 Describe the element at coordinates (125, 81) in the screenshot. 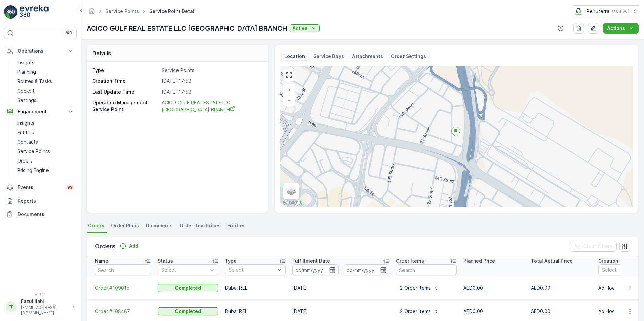

I see `p: Creation Time` at that location.